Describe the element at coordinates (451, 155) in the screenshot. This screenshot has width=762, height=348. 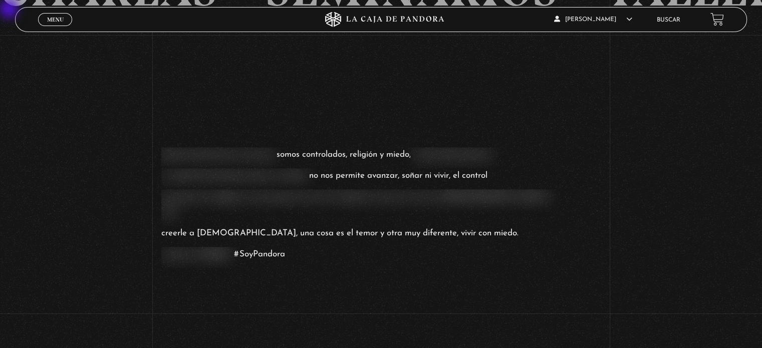
I see `span: cuál de ellas domina` at that location.